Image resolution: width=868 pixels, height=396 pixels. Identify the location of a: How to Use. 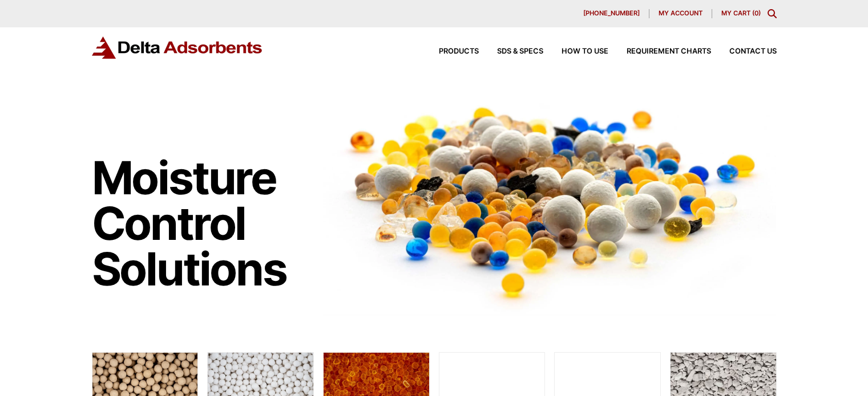
(576, 52).